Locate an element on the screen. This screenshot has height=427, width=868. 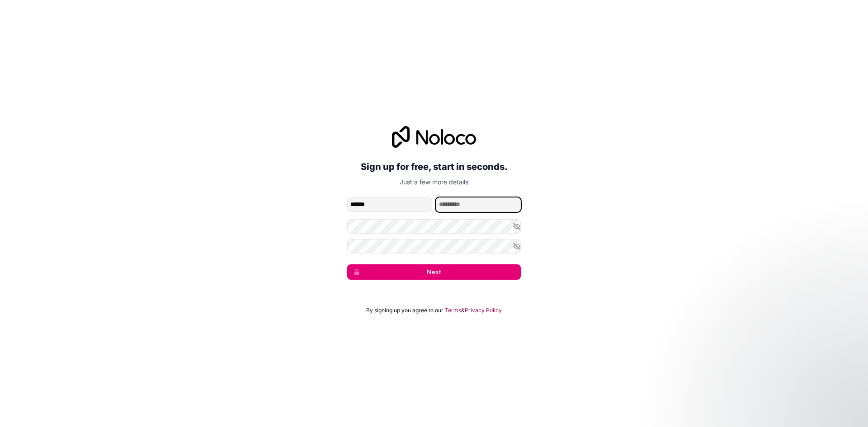
input: Confirm password is located at coordinates (434, 247).